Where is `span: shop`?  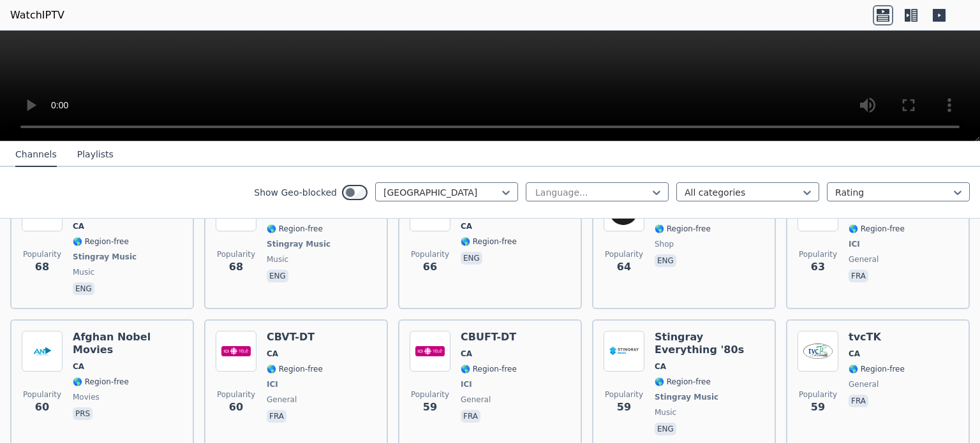
span: shop is located at coordinates (664, 244).